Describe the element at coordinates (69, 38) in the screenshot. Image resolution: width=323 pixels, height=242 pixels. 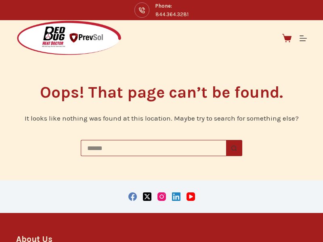
I see `a: Prevsol/Bed Bug Heat Doctor` at that location.